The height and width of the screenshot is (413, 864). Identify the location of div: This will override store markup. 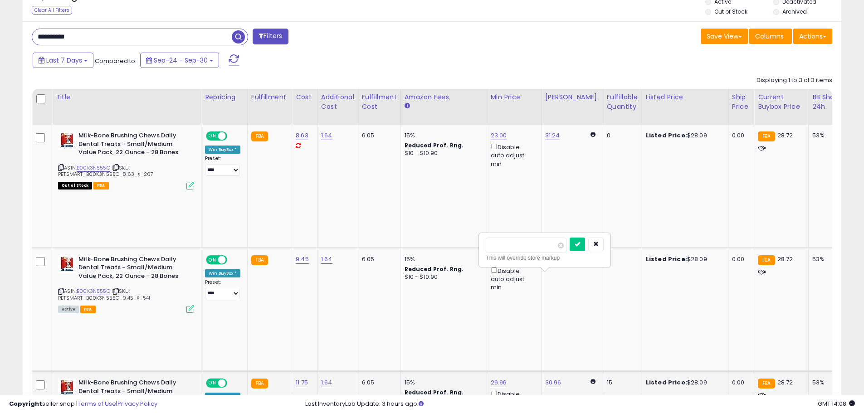
(545, 258).